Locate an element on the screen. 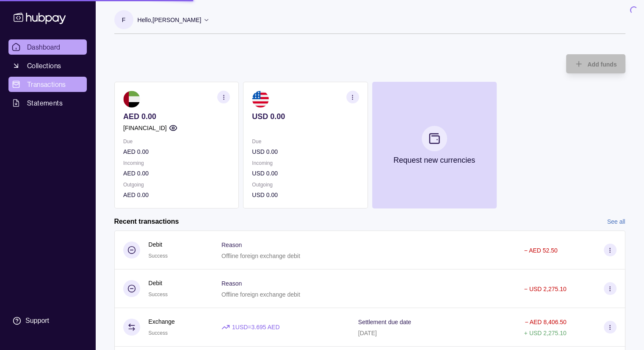  span: Add funds is located at coordinates (601, 64).